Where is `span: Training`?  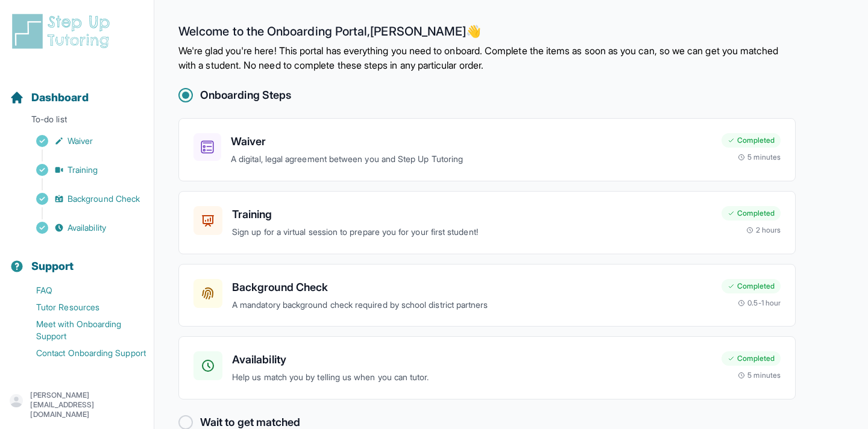 span: Training is located at coordinates (82, 170).